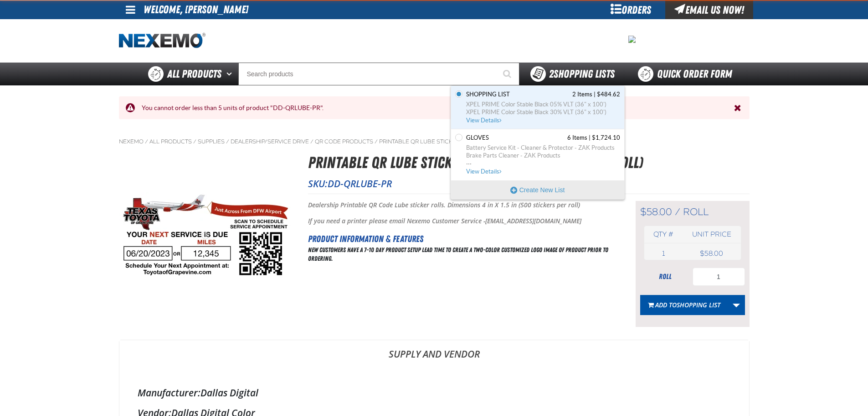  What do you see at coordinates (656, 212) in the screenshot?
I see `span: $58.00` at bounding box center [656, 212].